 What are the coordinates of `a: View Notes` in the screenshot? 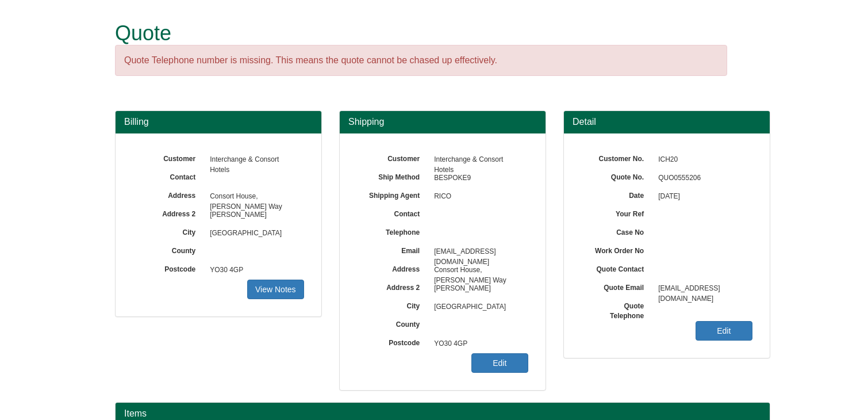 It's located at (275, 289).